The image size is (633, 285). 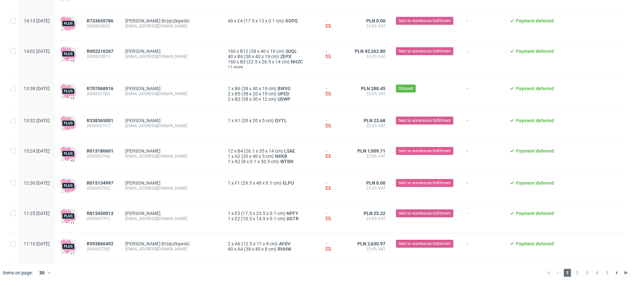 What do you see at coordinates (284, 249) in the screenshot?
I see `span: RHHW` at bounding box center [284, 249].